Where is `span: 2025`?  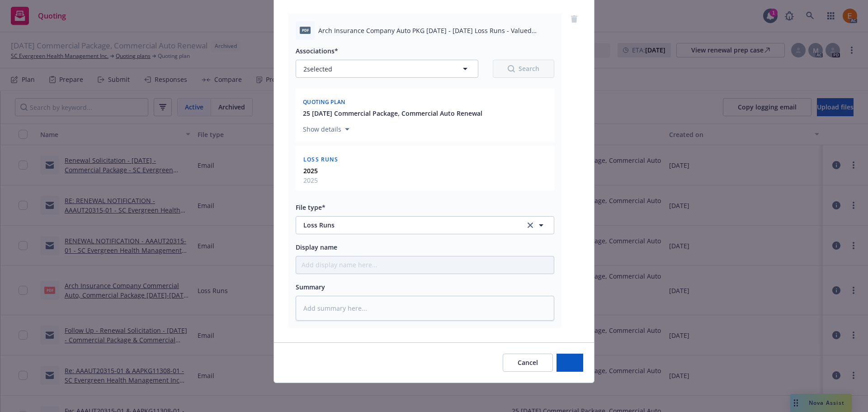 span: 2025 is located at coordinates (310, 180).